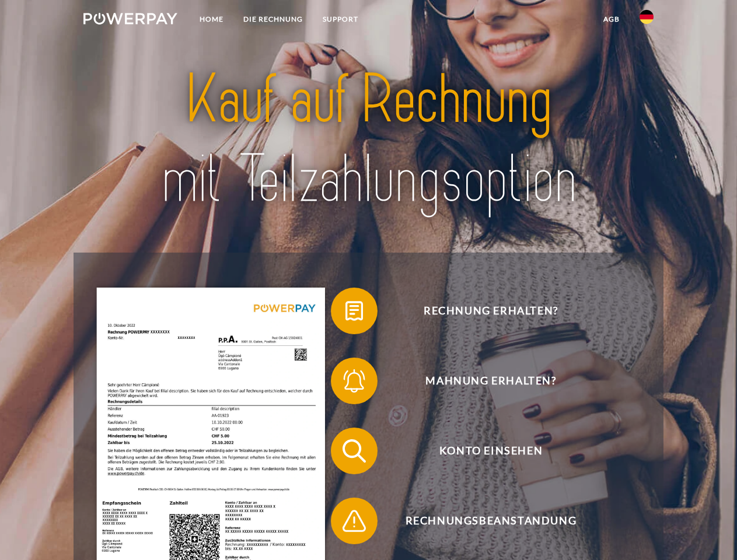 This screenshot has width=737, height=560. What do you see at coordinates (483, 521) in the screenshot?
I see `a: Rechnungsbeanstandung` at bounding box center [483, 521].